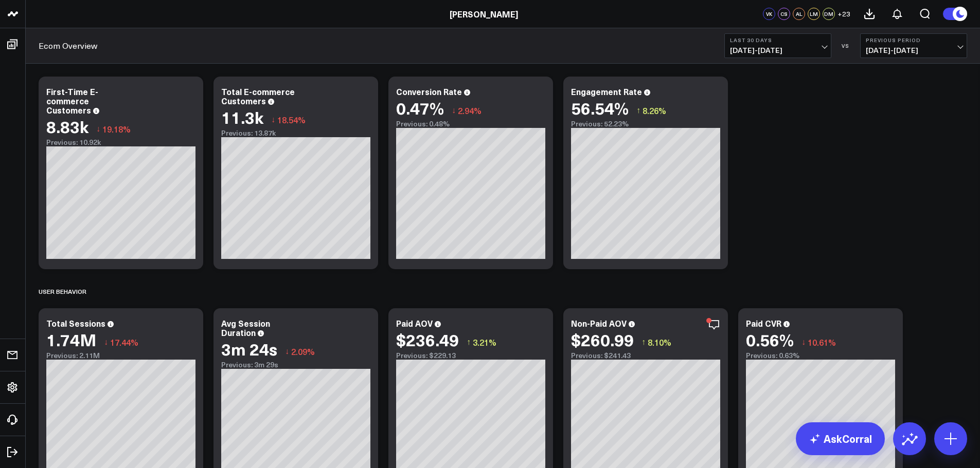 Image resolution: width=980 pixels, height=468 pixels. I want to click on span: 18.54%, so click(291, 120).